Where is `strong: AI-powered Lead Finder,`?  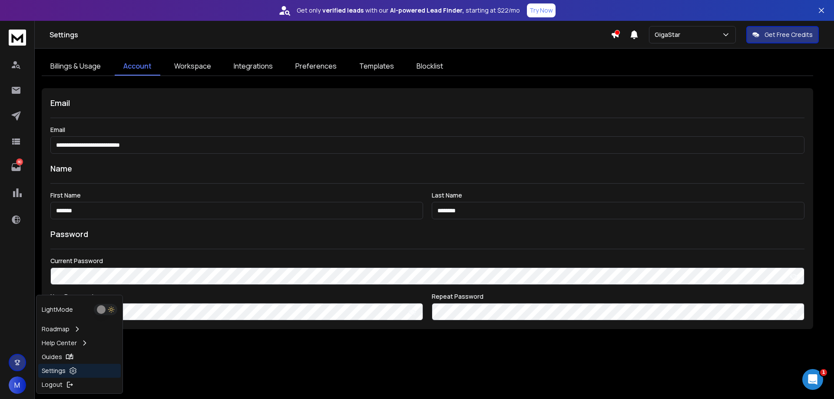 strong: AI-powered Lead Finder, is located at coordinates (427, 10).